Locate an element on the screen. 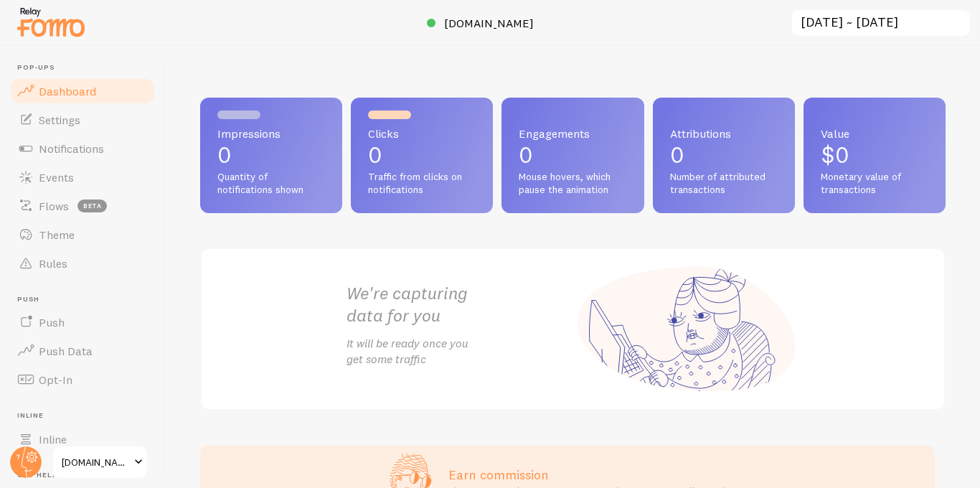 The width and height of the screenshot is (980, 488). span: Push Data is located at coordinates (65, 351).